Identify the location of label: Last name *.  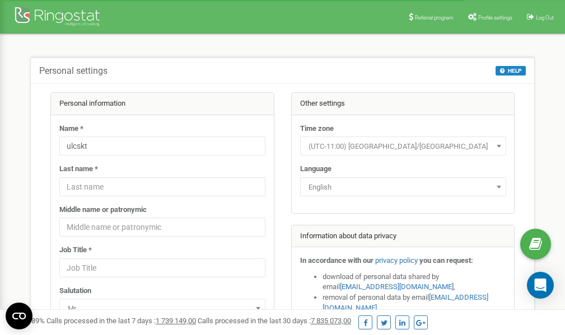
(78, 169).